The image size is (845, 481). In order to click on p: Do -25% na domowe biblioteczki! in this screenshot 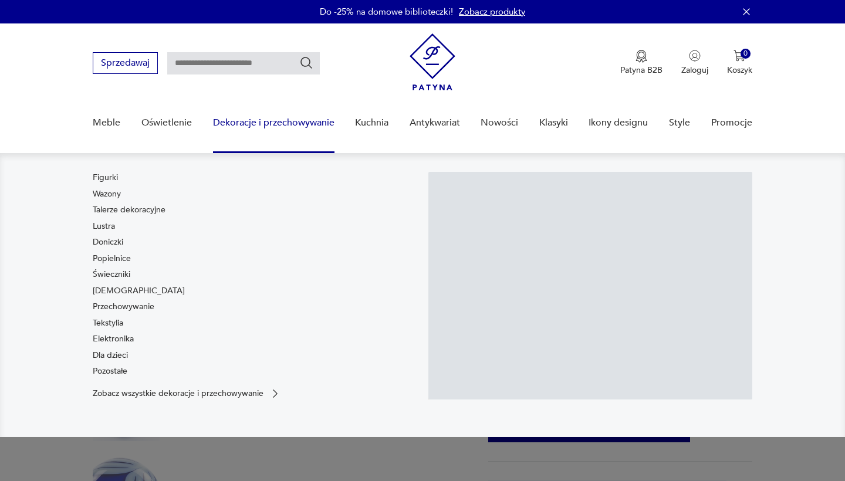, I will do `click(386, 12)`.